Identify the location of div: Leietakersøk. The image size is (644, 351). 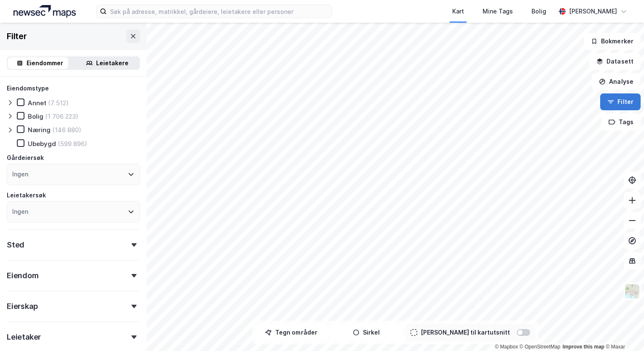
(26, 195).